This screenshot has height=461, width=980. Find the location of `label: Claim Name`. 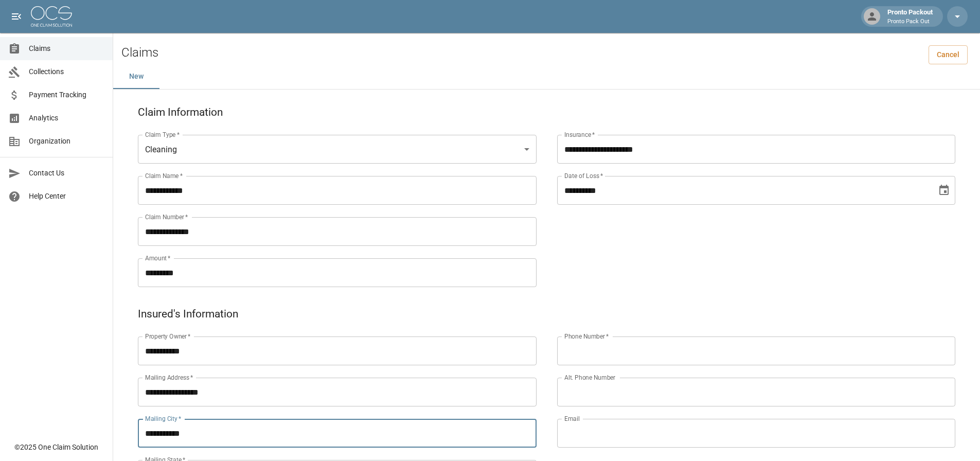

label: Claim Name is located at coordinates (164, 176).